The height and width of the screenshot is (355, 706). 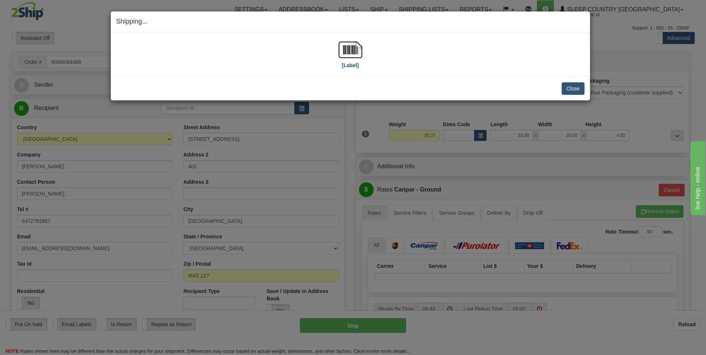 I want to click on label: [Label], so click(x=350, y=65).